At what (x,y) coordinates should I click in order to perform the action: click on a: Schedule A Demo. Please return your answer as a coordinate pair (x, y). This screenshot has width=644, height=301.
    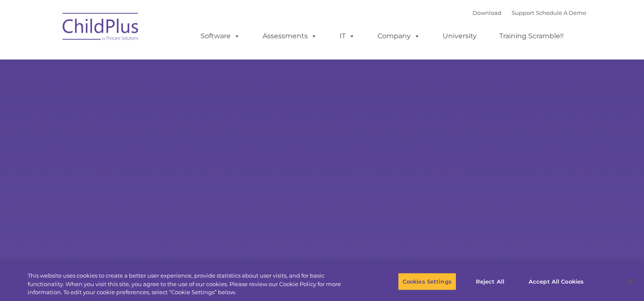
    Looking at the image, I should click on (561, 13).